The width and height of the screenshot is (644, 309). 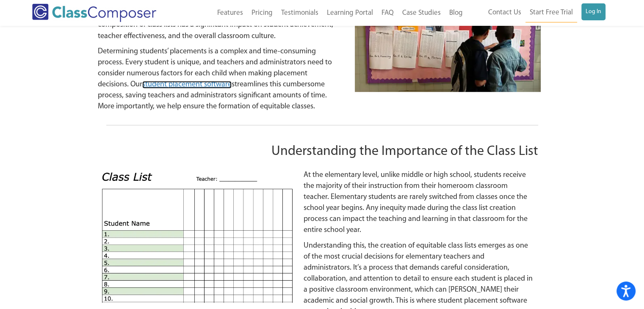 What do you see at coordinates (217, 79) in the screenshot?
I see `p: Determining students’ placements is a complex and time-consuming process. Every student is unique...` at bounding box center [217, 79].